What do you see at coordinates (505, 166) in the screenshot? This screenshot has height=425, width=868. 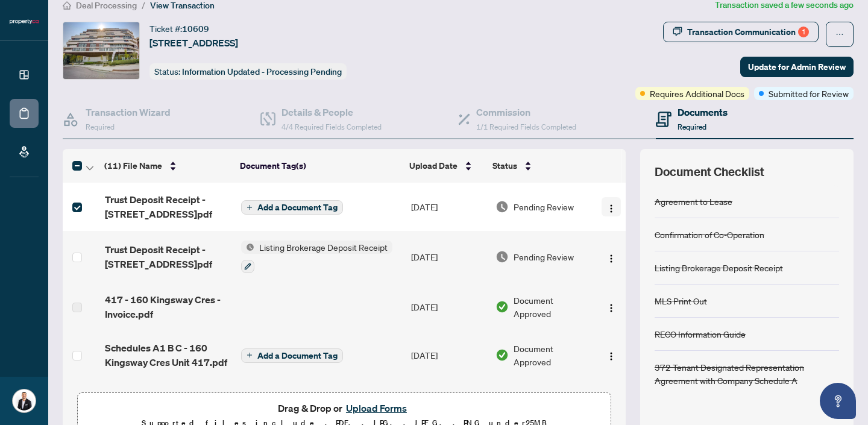 I see `span: Status` at bounding box center [505, 166].